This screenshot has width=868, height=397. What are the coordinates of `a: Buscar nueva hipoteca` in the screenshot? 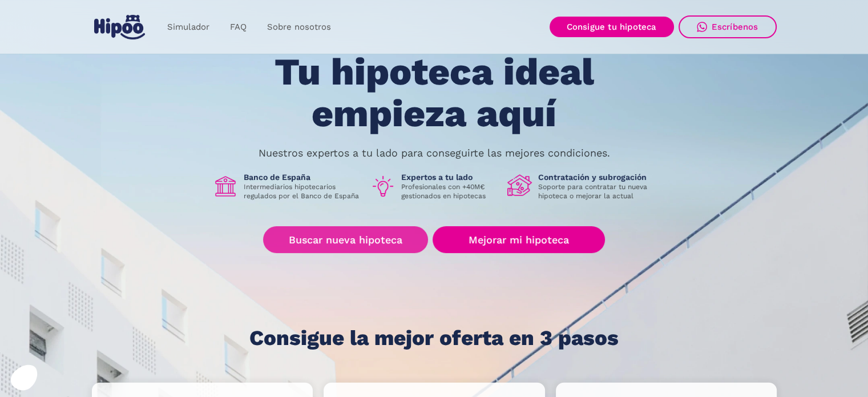 It's located at (345, 239).